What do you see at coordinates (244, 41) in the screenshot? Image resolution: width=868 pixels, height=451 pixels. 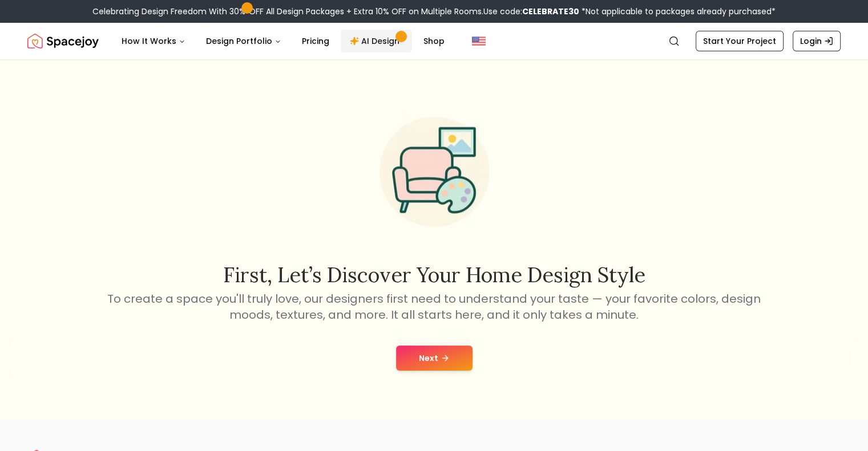 I see `button: Design Portfolio` at bounding box center [244, 41].